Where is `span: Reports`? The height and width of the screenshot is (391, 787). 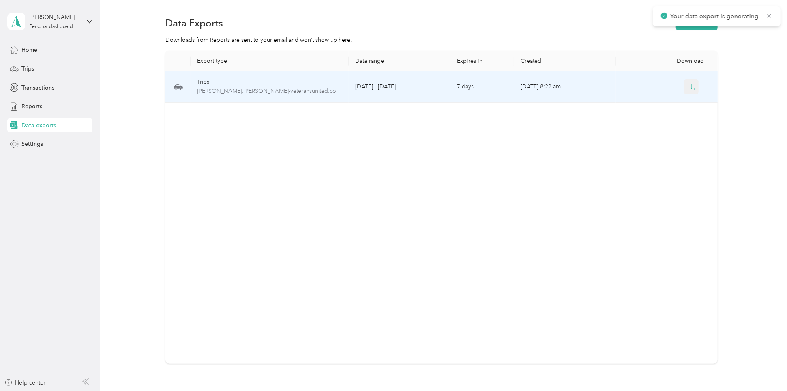
span: Reports is located at coordinates (32, 106).